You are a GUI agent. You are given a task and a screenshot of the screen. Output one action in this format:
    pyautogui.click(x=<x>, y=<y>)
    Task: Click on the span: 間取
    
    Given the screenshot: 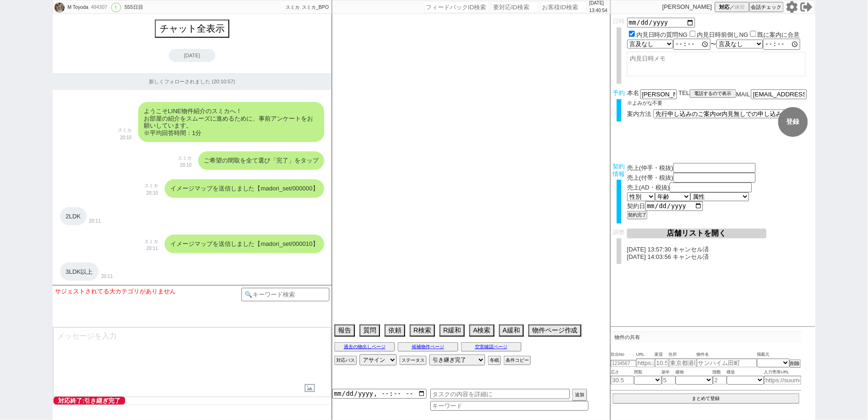 What is the action you would take?
    pyautogui.click(x=648, y=373)
    